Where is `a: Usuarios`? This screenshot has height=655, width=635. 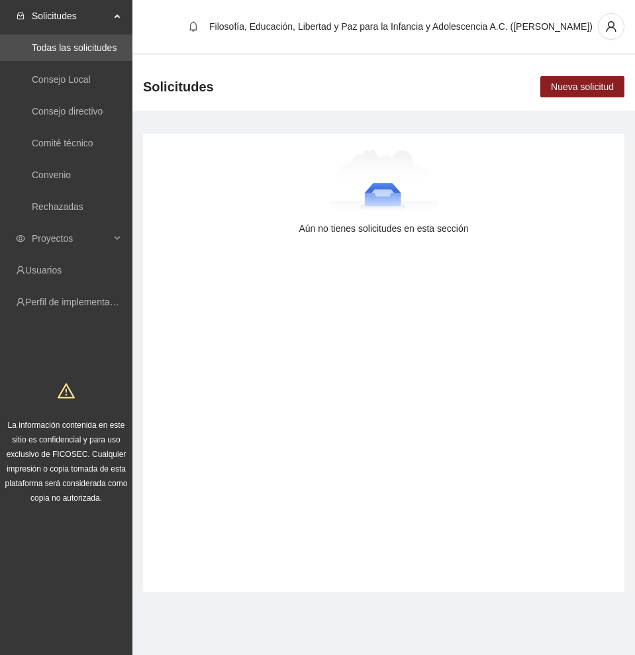
a: Usuarios is located at coordinates (43, 270).